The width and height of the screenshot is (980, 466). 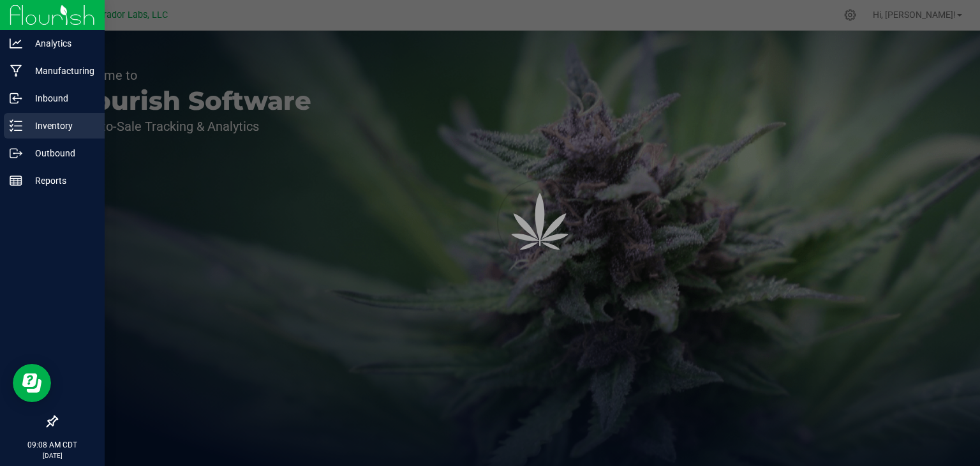 What do you see at coordinates (16, 126) in the screenshot?
I see `inline-svg: Inventory` at bounding box center [16, 126].